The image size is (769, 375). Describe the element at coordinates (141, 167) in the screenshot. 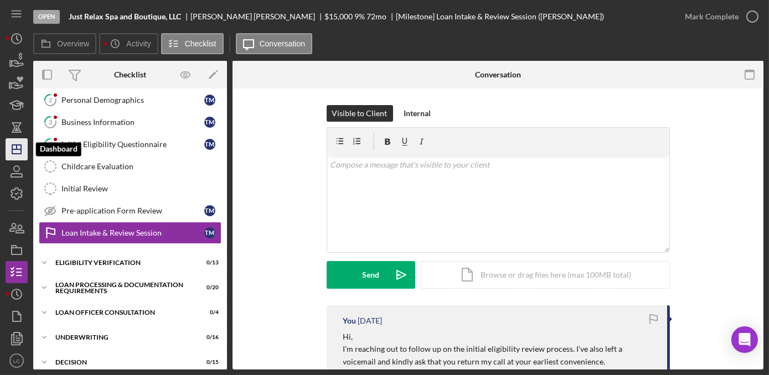

I see `div: Childcare Evaluation` at that location.